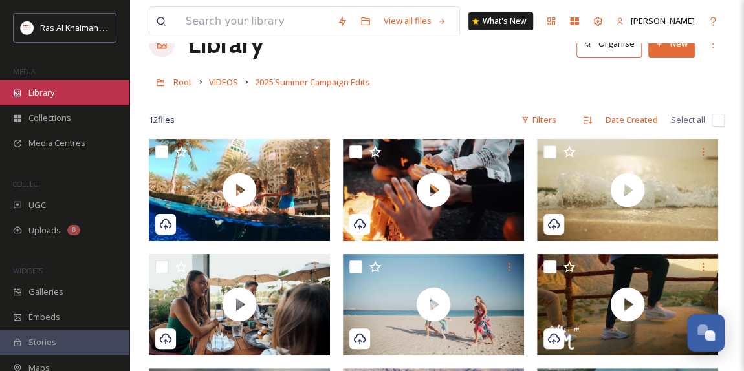  What do you see at coordinates (415, 21) in the screenshot?
I see `div: View all files` at bounding box center [415, 21].